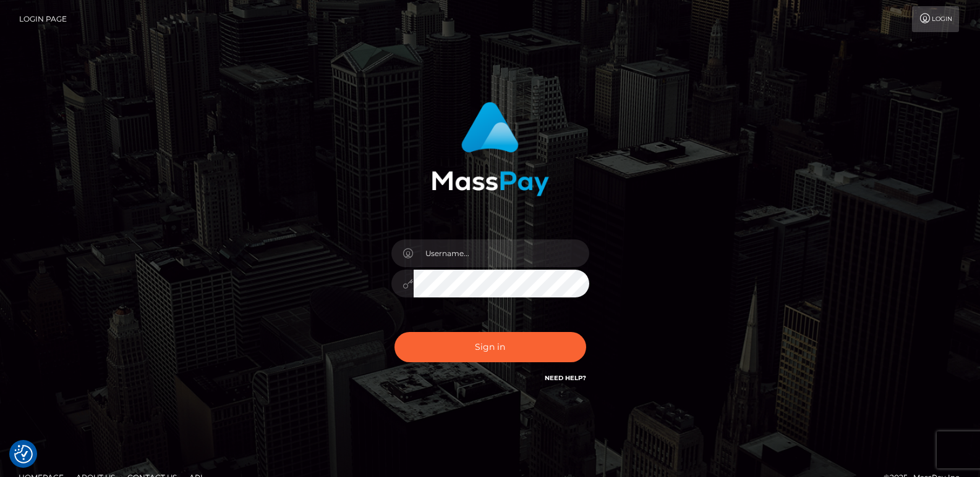 The height and width of the screenshot is (477, 980). I want to click on a: Login Page, so click(43, 19).